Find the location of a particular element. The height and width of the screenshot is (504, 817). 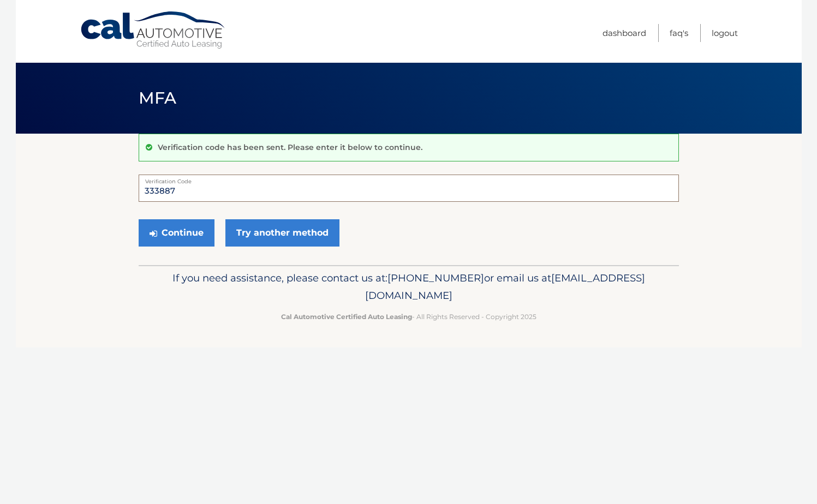

p: - All Rights Reserved - Copyright 2025 is located at coordinates (409, 316).